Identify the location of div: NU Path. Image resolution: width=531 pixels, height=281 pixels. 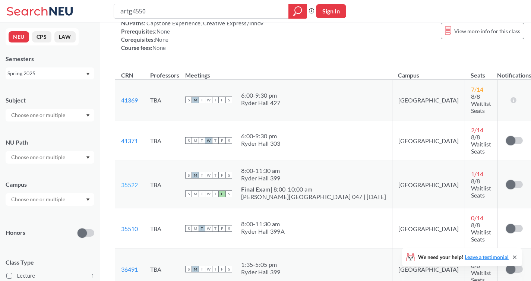
(50, 142).